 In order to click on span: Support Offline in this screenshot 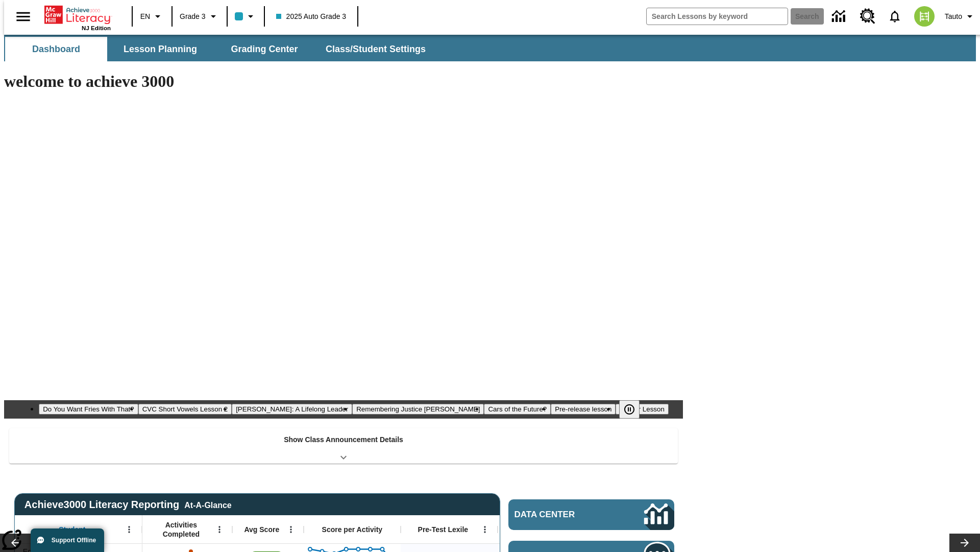, I will do `click(73, 540)`.